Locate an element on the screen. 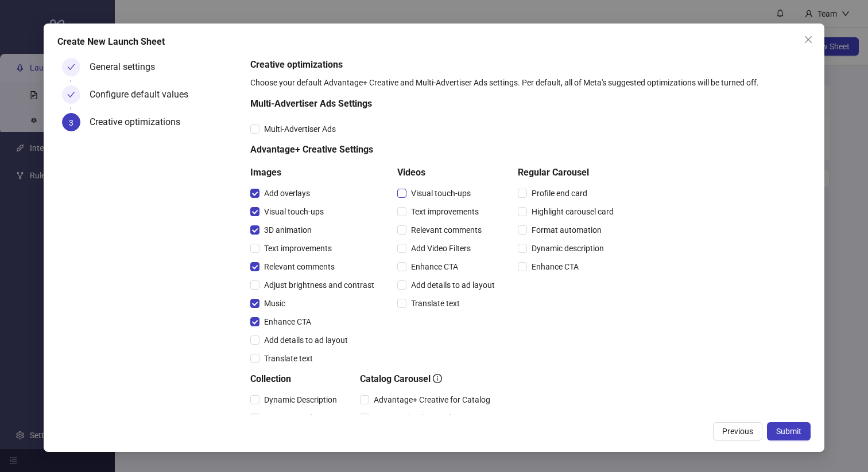 This screenshot has width=868, height=472. div: Create New Launch Sheet is located at coordinates (434, 42).